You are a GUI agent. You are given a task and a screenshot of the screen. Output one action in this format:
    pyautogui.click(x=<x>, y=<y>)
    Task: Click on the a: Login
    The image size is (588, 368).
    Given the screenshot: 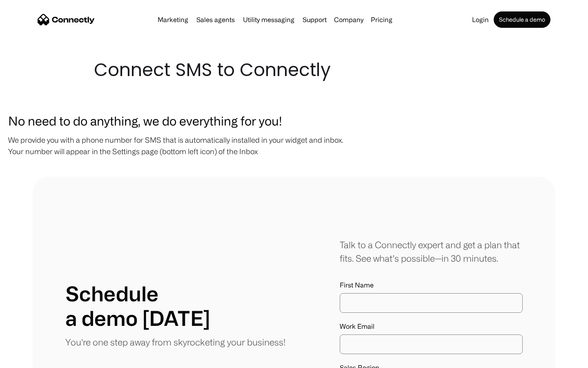 What is the action you would take?
    pyautogui.click(x=480, y=19)
    